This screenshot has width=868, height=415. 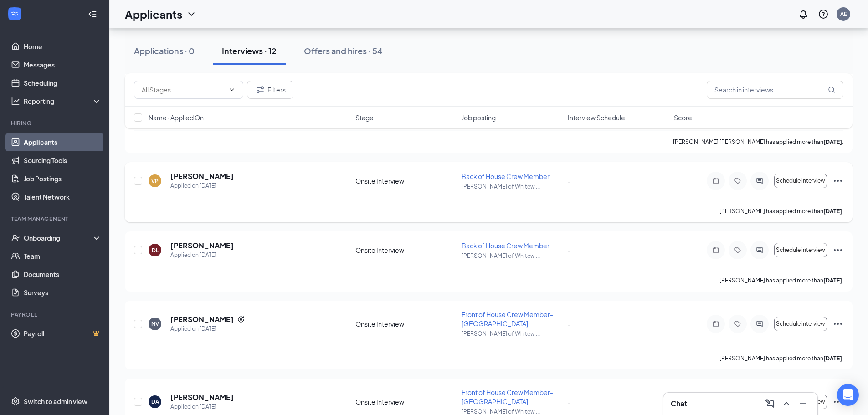 I want to click on div: Applications · 0, so click(x=164, y=51).